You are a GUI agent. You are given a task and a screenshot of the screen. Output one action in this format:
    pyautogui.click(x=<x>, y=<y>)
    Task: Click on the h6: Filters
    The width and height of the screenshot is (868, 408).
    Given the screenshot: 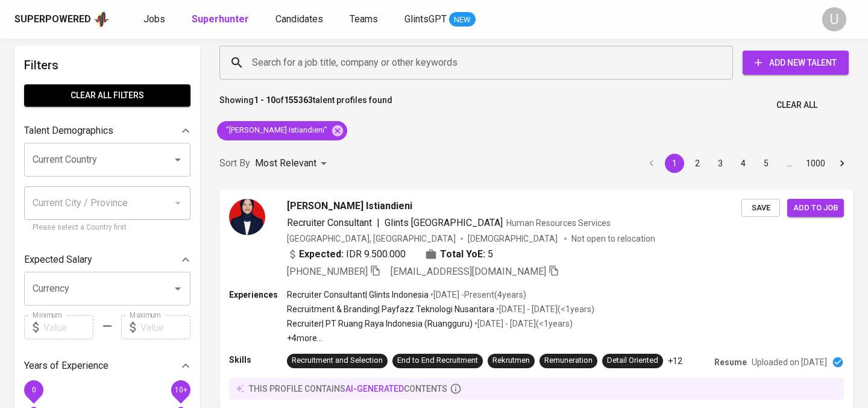 What is the action you would take?
    pyautogui.click(x=108, y=65)
    